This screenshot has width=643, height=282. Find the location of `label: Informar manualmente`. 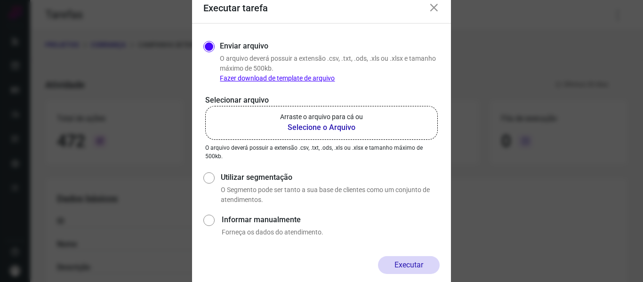

label: Informar manualmente is located at coordinates (331, 220).